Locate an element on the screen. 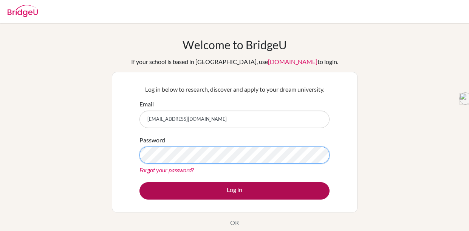  a: Forgot your password? is located at coordinates (167, 169).